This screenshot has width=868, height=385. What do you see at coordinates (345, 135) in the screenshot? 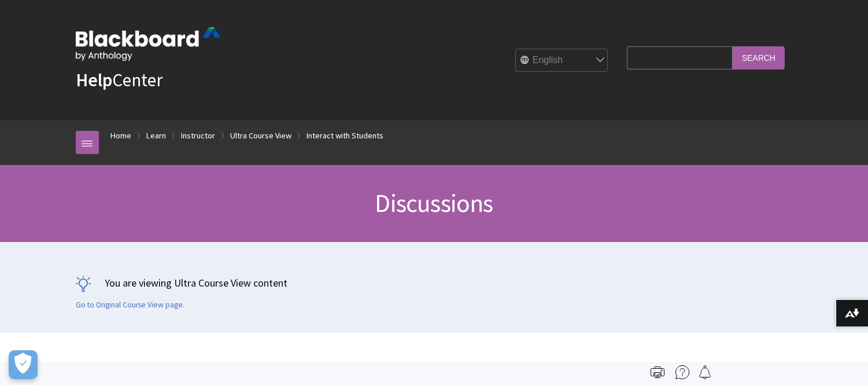
I see `a: Interact with Students` at bounding box center [345, 135].